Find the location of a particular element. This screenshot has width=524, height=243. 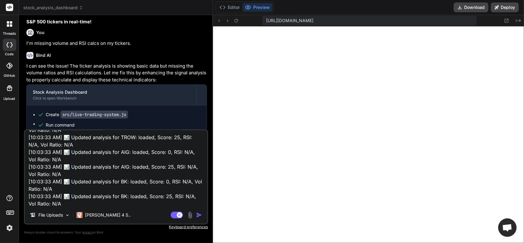

a: Open chat is located at coordinates (508, 228).